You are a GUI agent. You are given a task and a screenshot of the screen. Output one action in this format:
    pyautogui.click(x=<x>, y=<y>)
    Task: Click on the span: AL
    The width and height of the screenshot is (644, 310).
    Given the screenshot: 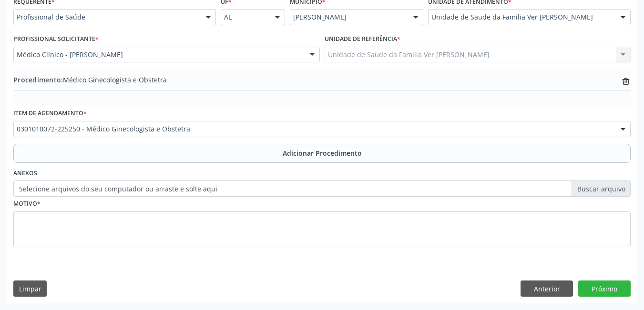 What is the action you would take?
    pyautogui.click(x=245, y=17)
    